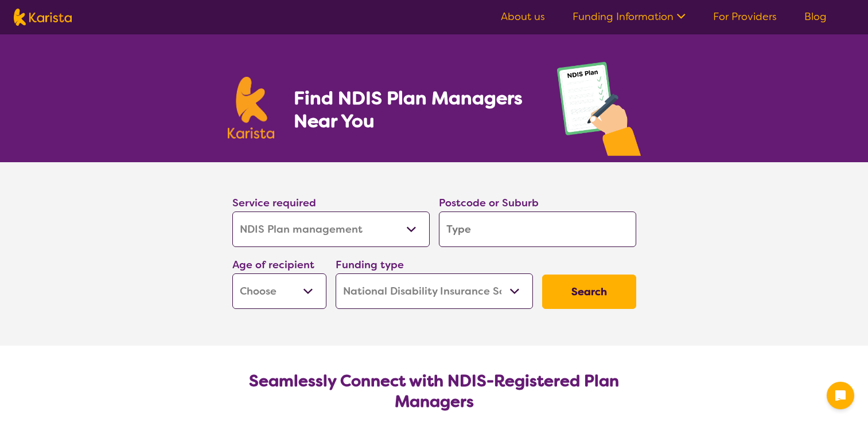 The image size is (868, 423). Describe the element at coordinates (369, 265) in the screenshot. I see `label: Funding type` at that location.